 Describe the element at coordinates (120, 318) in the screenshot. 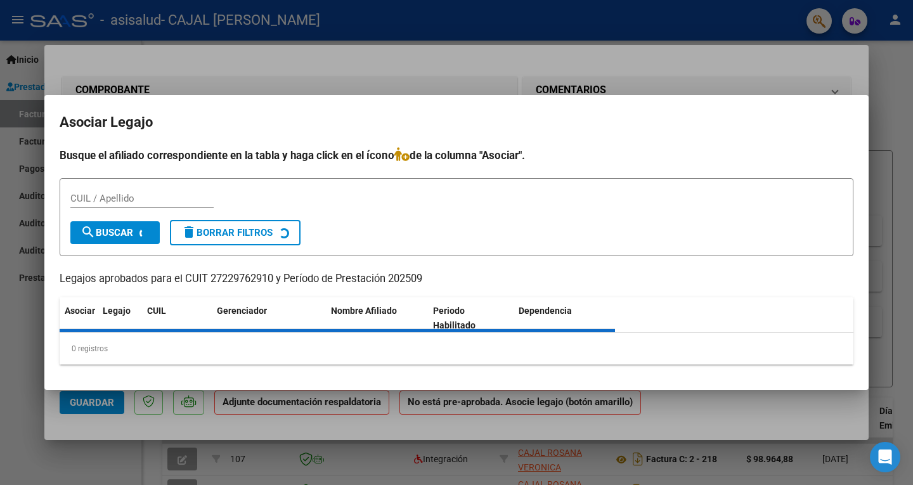

I see `datatable-header-cell: Legajo` at that location.